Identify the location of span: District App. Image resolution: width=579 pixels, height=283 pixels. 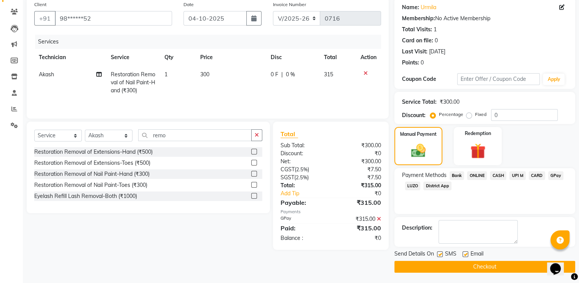
(438, 185).